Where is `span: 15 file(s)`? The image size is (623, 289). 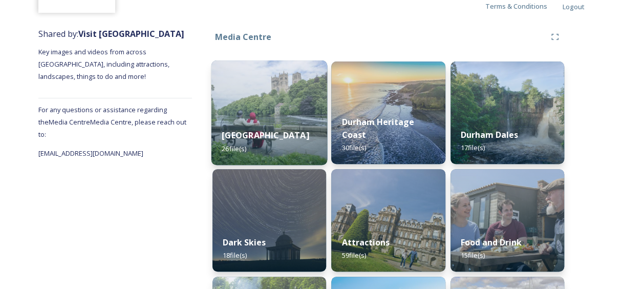
span: 15 file(s) is located at coordinates (472, 255).